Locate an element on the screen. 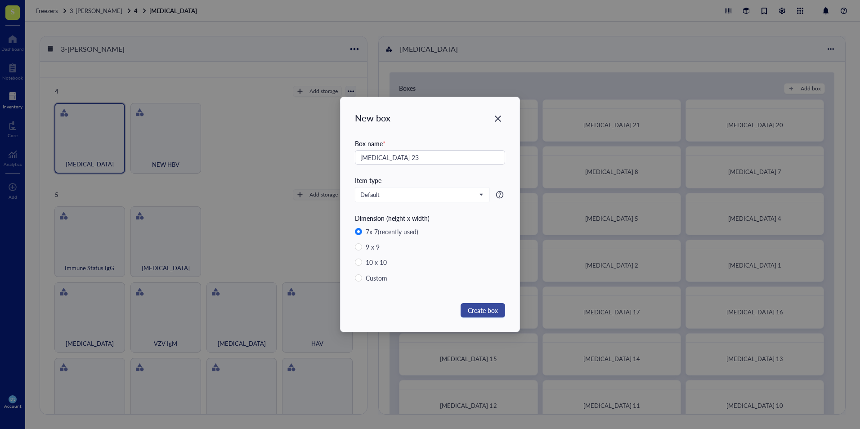  div: 7 x 7 (recently used) is located at coordinates (392, 232).